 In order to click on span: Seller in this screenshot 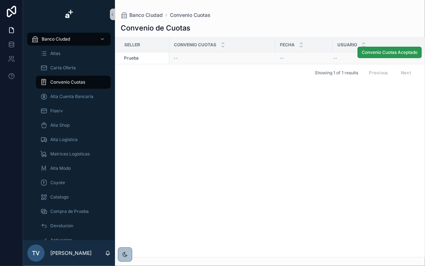, I will do `click(132, 45)`.